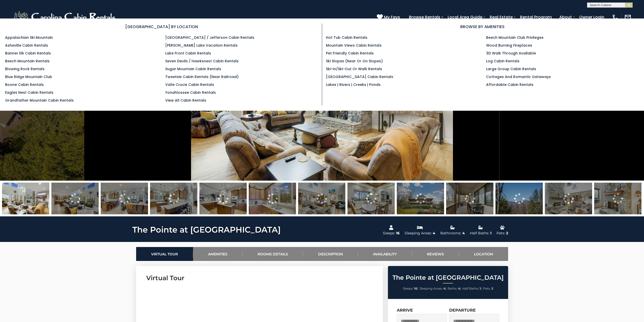  Describe the element at coordinates (354, 61) in the screenshot. I see `a: Ski Slopes (Near or On Slopes)` at that location.